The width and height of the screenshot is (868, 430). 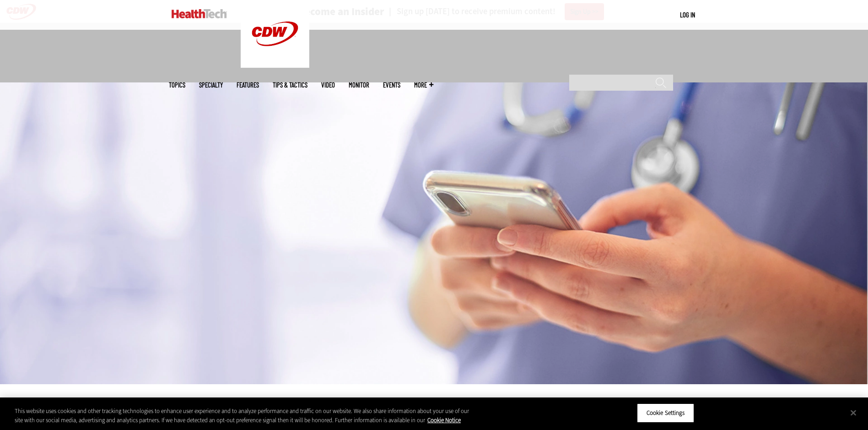 I want to click on a: Tips & Tactics, so click(x=290, y=85).